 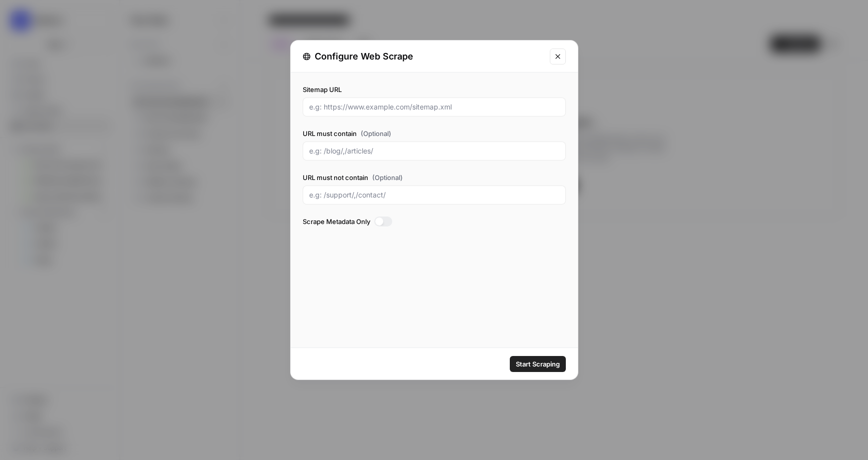 What do you see at coordinates (434, 134) in the screenshot?
I see `label: URL must contain` at bounding box center [434, 134].